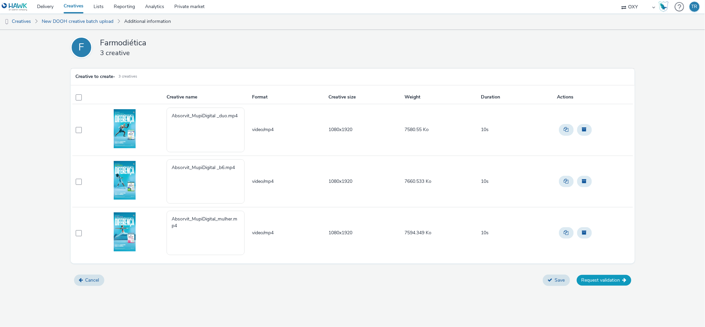 The image size is (705, 327). What do you see at coordinates (89, 281) in the screenshot?
I see `button: Cancel` at bounding box center [89, 281].